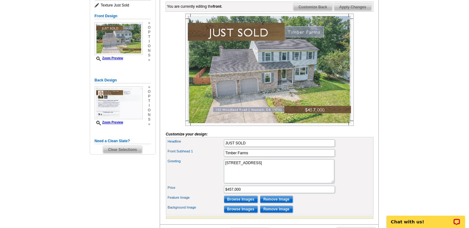  What do you see at coordinates (217, 6) in the screenshot?
I see `b: front` at bounding box center [217, 6].